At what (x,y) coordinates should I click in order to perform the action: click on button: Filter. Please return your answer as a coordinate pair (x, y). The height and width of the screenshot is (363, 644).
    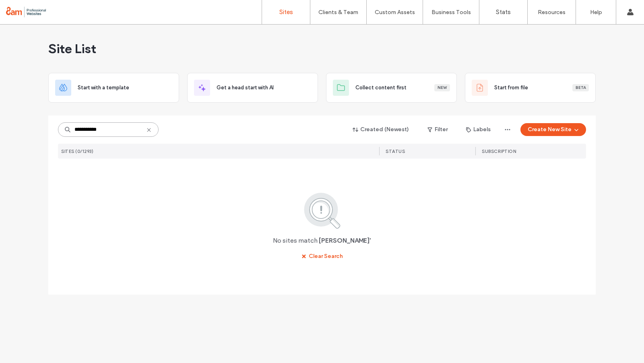
    Looking at the image, I should click on (438, 129).